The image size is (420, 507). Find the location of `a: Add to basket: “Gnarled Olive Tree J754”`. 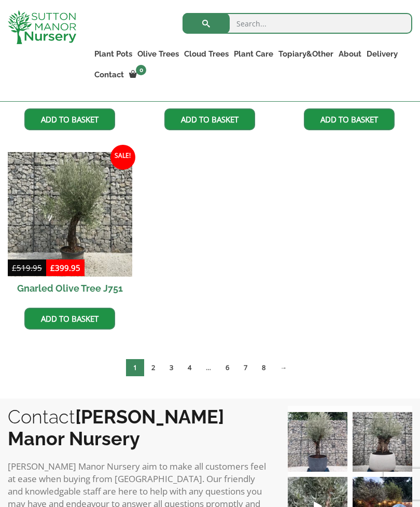

a: Add to basket: “Gnarled Olive Tree J754” is located at coordinates (69, 119).